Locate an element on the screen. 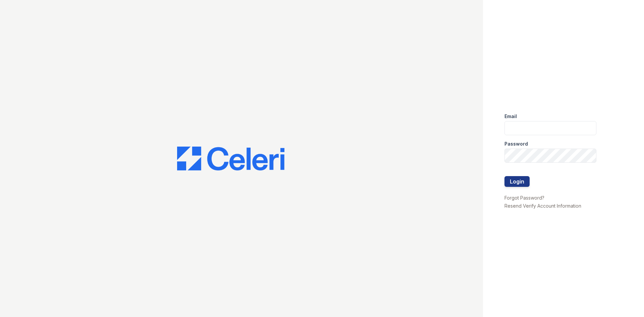  a: Forgot Password? is located at coordinates (524, 197).